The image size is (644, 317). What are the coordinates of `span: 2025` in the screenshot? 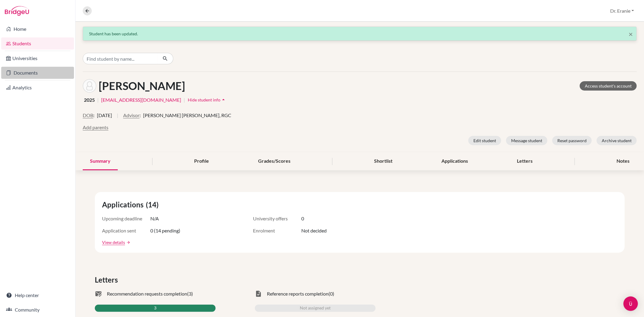 It's located at (89, 100).